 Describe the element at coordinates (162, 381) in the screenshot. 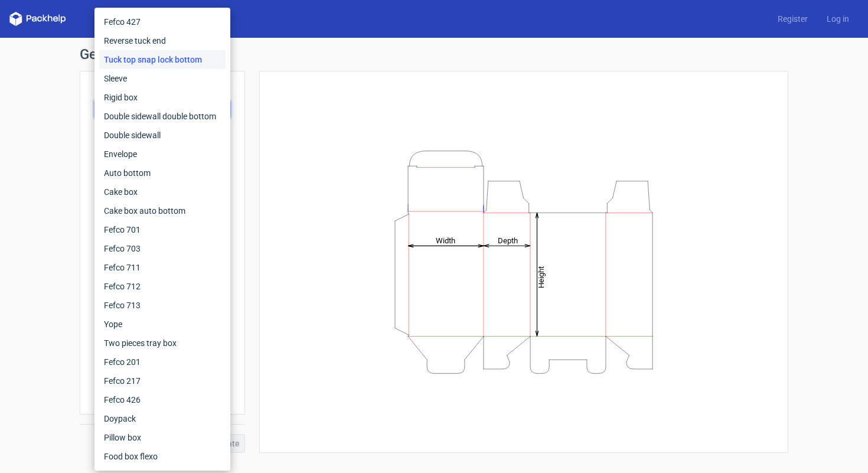

I see `div: Fefco 217` at that location.